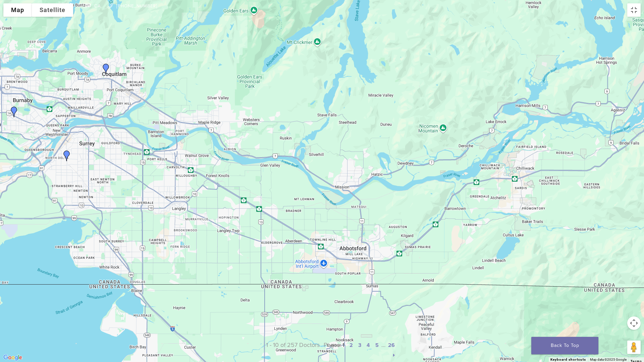  I want to click on a: 2, so click(351, 345).